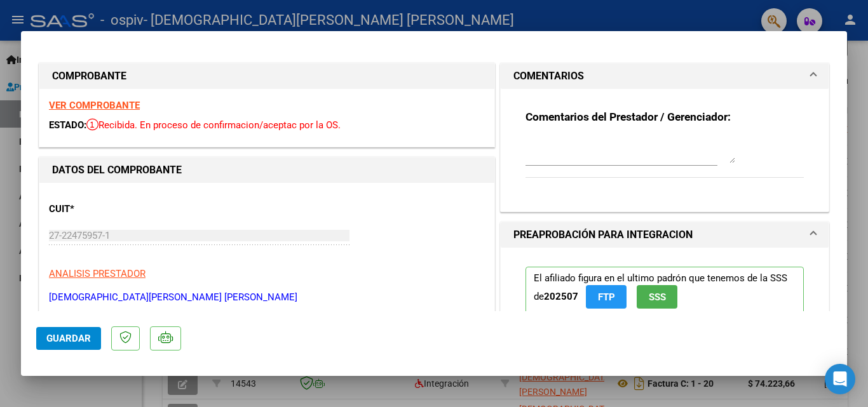 The width and height of the screenshot is (868, 407). Describe the element at coordinates (606, 297) in the screenshot. I see `span: FTP` at that location.